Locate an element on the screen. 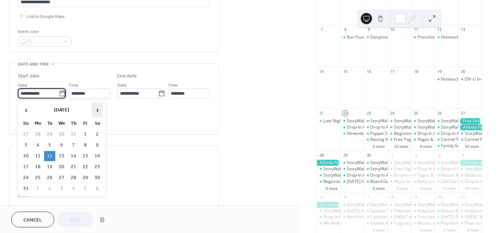 The width and height of the screenshot is (499, 233). div: 11 is located at coordinates (416, 29).